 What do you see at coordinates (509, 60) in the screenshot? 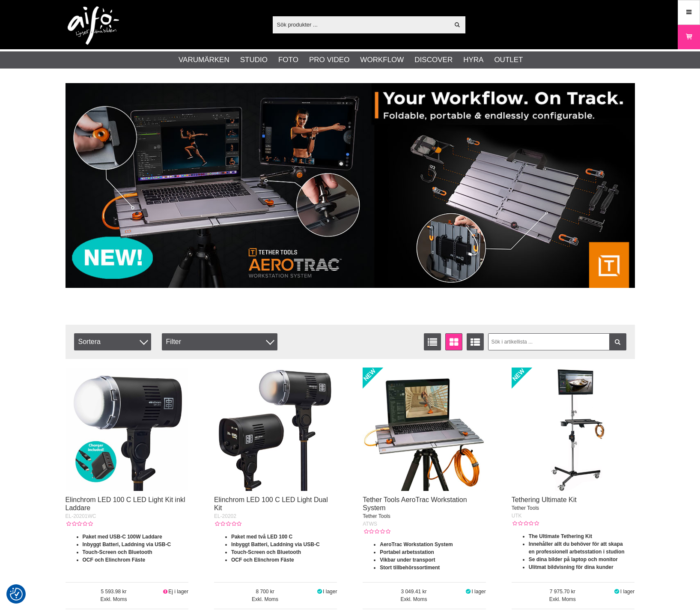
I see `a: Outlet` at bounding box center [509, 60].